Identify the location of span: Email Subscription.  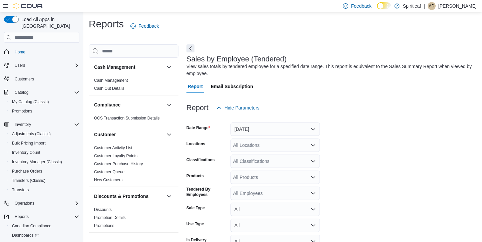
(232, 86).